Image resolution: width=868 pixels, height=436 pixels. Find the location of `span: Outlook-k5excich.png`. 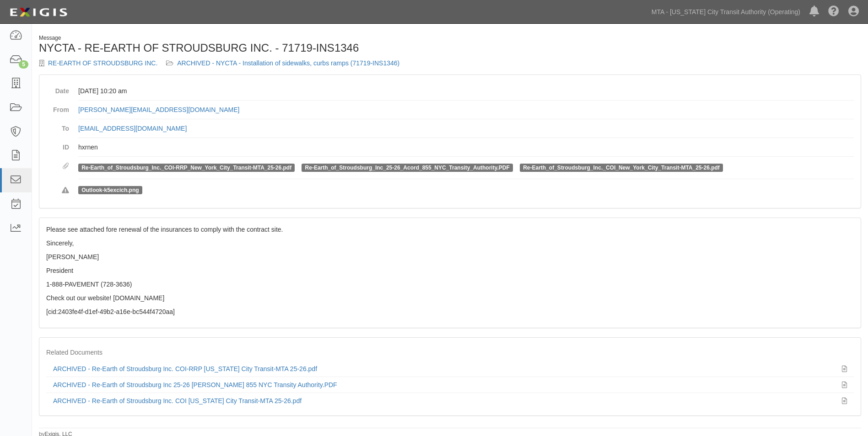

span: Outlook-k5excich.png is located at coordinates (111, 191).